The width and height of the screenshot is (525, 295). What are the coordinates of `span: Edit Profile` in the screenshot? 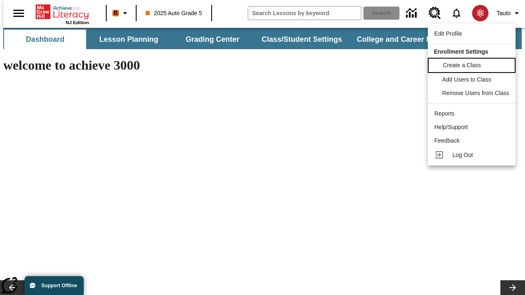 It's located at (448, 34).